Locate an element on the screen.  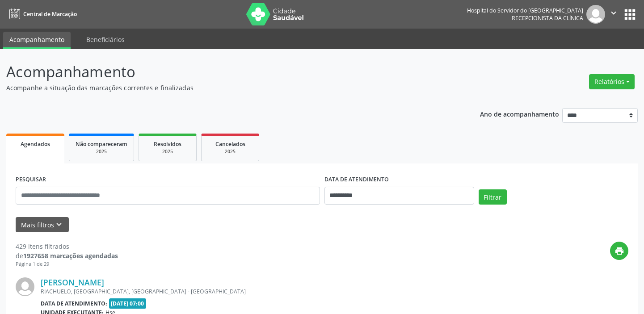
span: Cancelados is located at coordinates (230, 144).